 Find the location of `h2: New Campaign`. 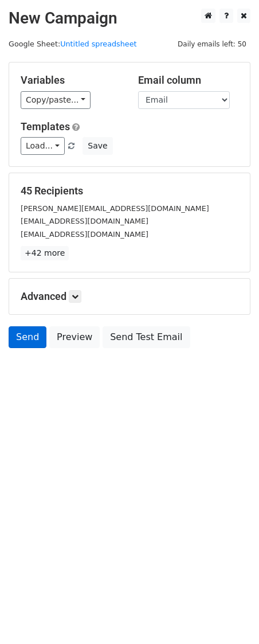

h2: New Campaign is located at coordinates (130, 18).